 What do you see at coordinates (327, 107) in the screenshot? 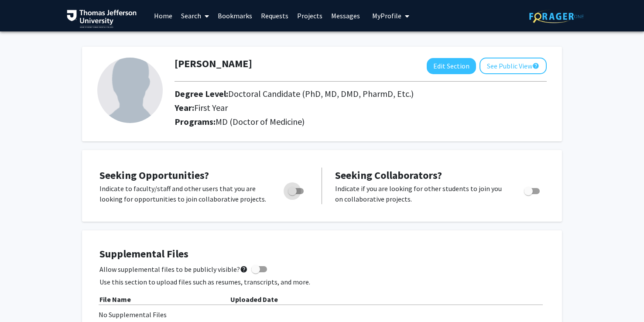
I see `h2: Year:` at bounding box center [327, 107].